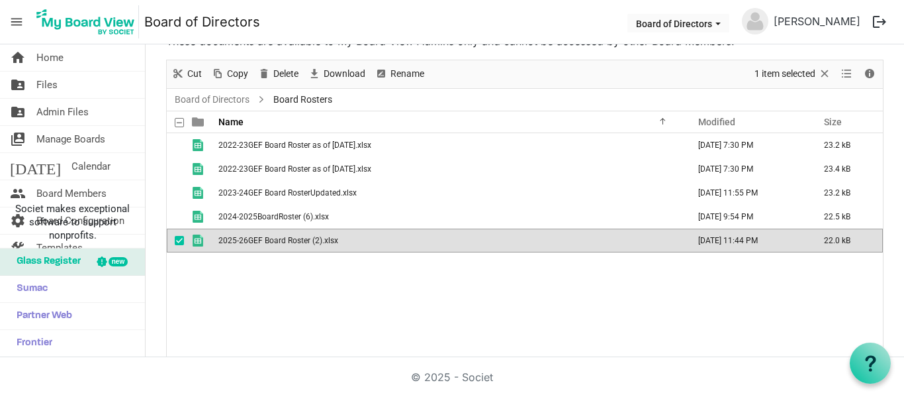 This screenshot has width=904, height=397. I want to click on span: Download, so click(344, 73).